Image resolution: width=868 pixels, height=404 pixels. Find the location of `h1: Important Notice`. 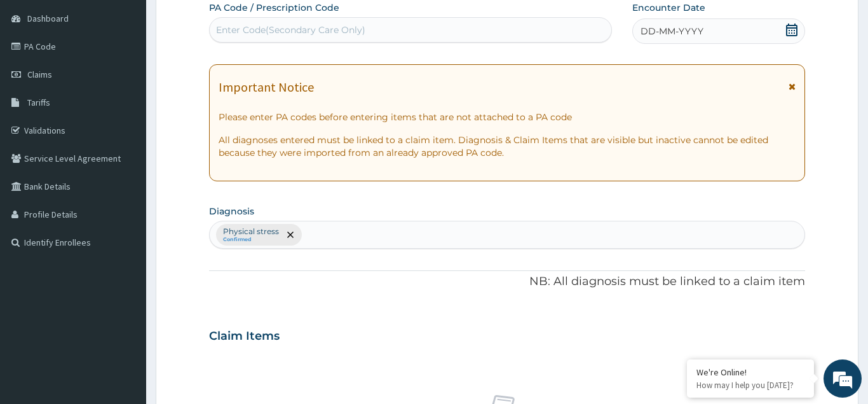

h1: Important Notice is located at coordinates (266, 87).